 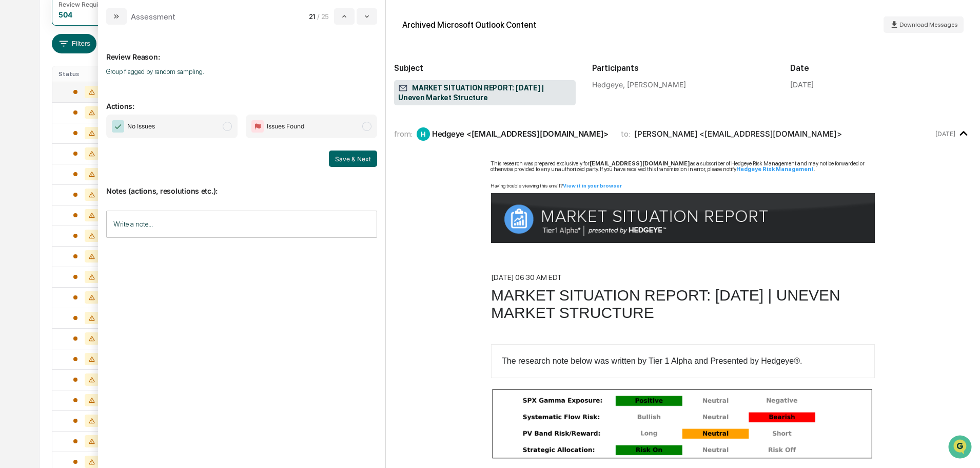 What do you see at coordinates (403, 134) in the screenshot?
I see `span: from:` at bounding box center [403, 134].